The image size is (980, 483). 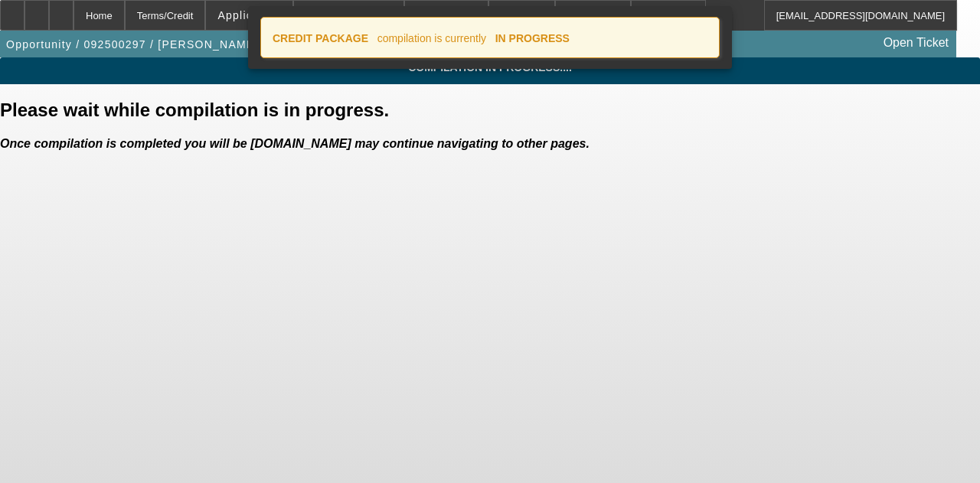 I want to click on a: Open Ticket, so click(x=915, y=43).